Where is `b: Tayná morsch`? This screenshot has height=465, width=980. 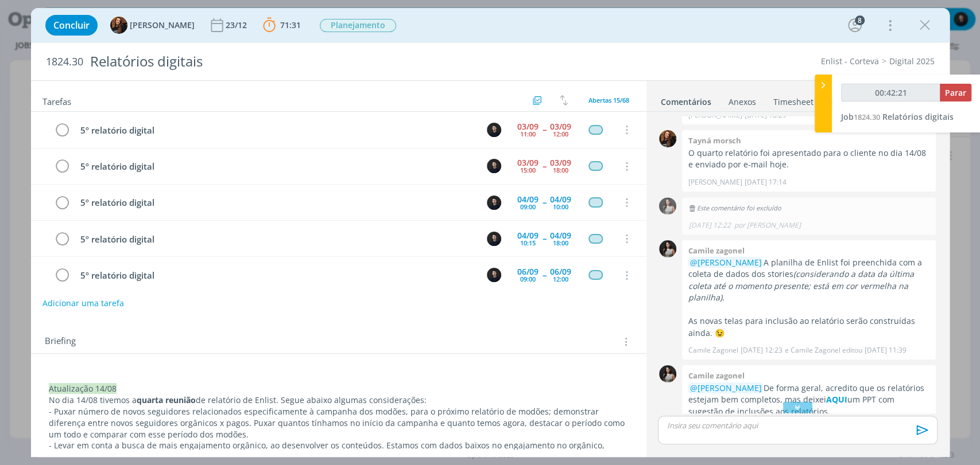
b: Tayná morsch is located at coordinates (714, 141).